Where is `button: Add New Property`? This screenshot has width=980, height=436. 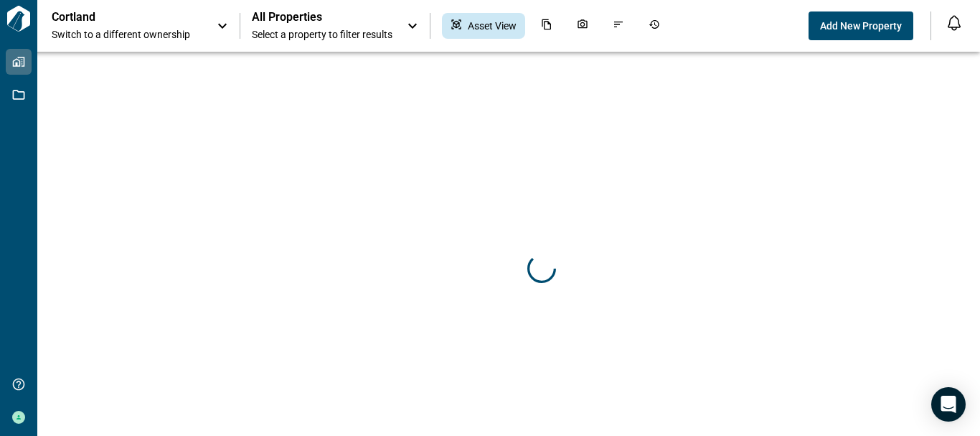 button: Add New Property is located at coordinates (861, 26).